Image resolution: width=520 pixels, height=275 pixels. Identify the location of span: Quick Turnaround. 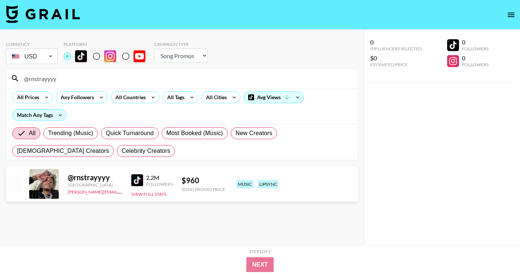
(130, 133).